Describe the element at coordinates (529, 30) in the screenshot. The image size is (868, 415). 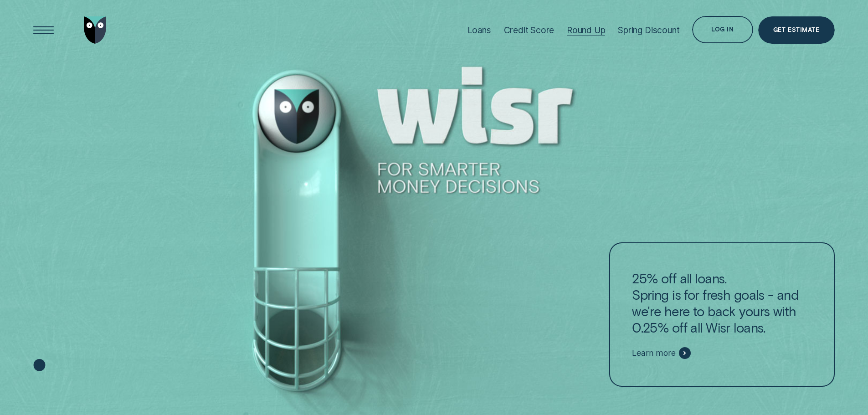
I see `div: Credit Score` at that location.